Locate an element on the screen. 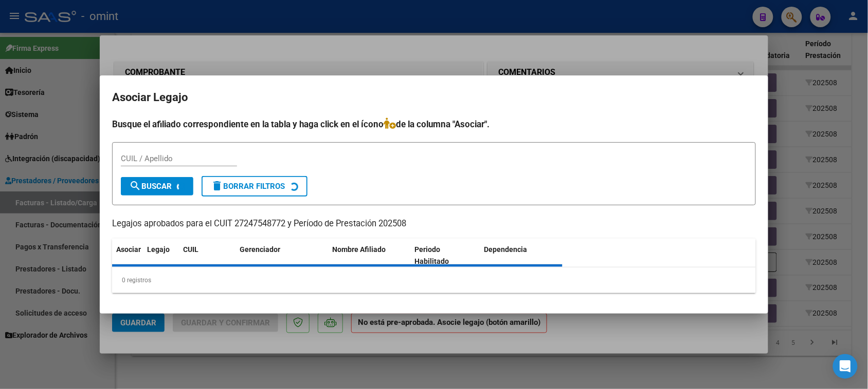  span: Buscar is located at coordinates (150, 186).